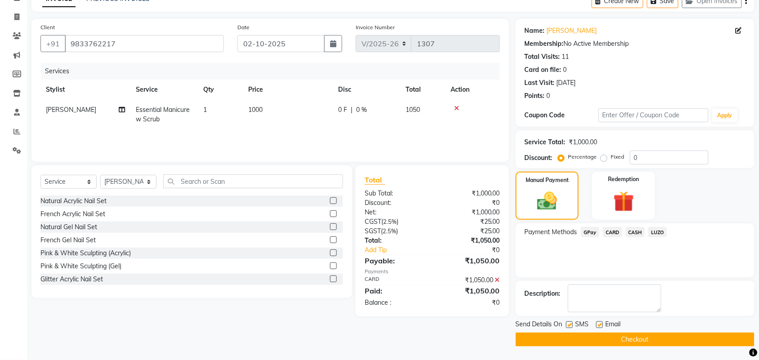 The width and height of the screenshot is (759, 360). Describe the element at coordinates (401, 250) in the screenshot. I see `a: Add Tip` at that location.